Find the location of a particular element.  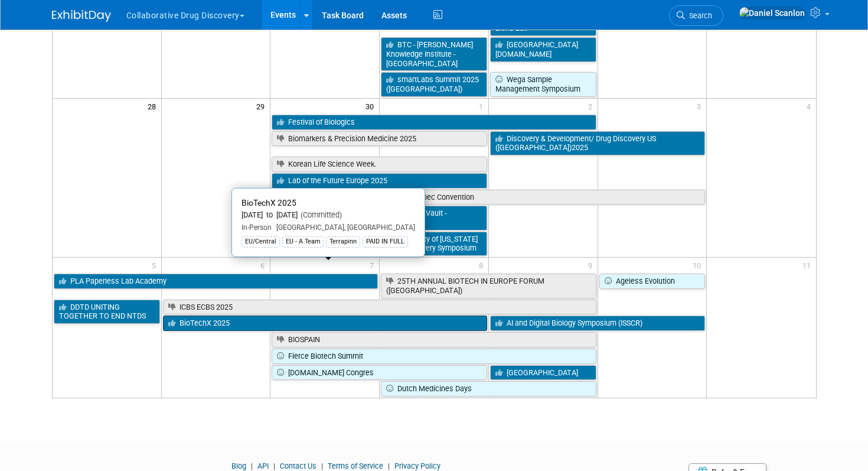

span: 7 is located at coordinates (374, 264).